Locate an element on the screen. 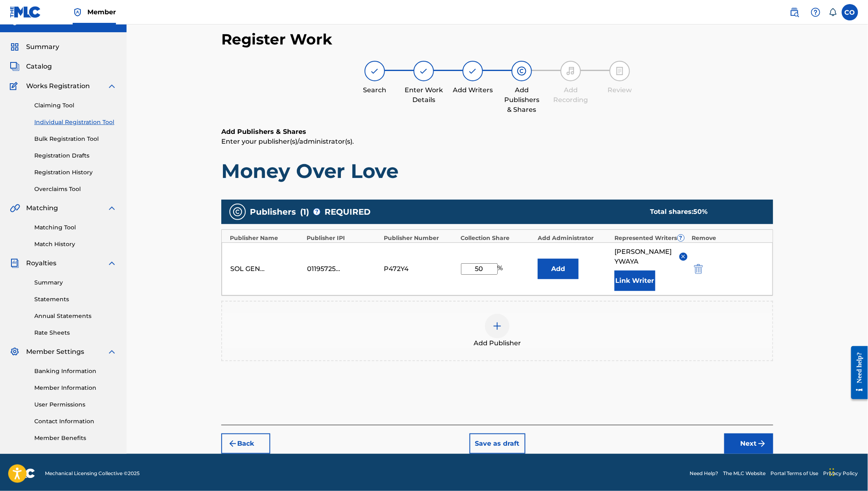 Image resolution: width=868 pixels, height=491 pixels. a: CatalogCatalog is located at coordinates (30, 66).